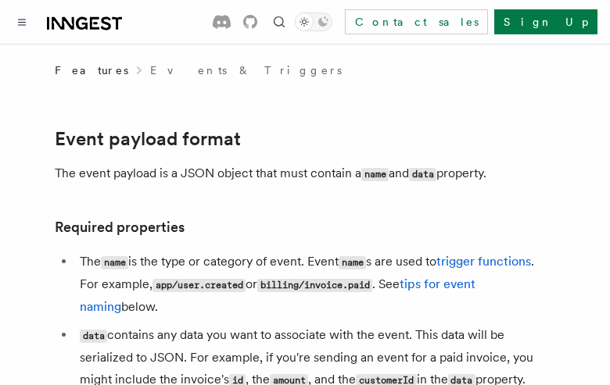 Image resolution: width=610 pixels, height=385 pixels. What do you see at coordinates (416, 22) in the screenshot?
I see `a: Contact sales` at bounding box center [416, 22].